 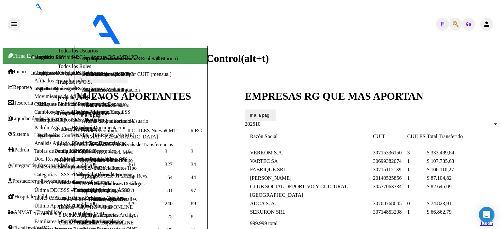 I want to click on a: Configuraciones, so click(x=52, y=73).